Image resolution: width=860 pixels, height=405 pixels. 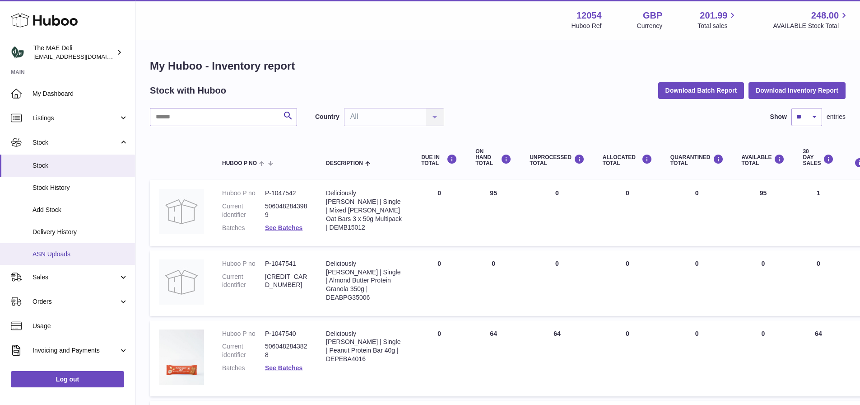 What do you see at coordinates (825, 15) in the screenshot?
I see `span: 248.00` at bounding box center [825, 15].